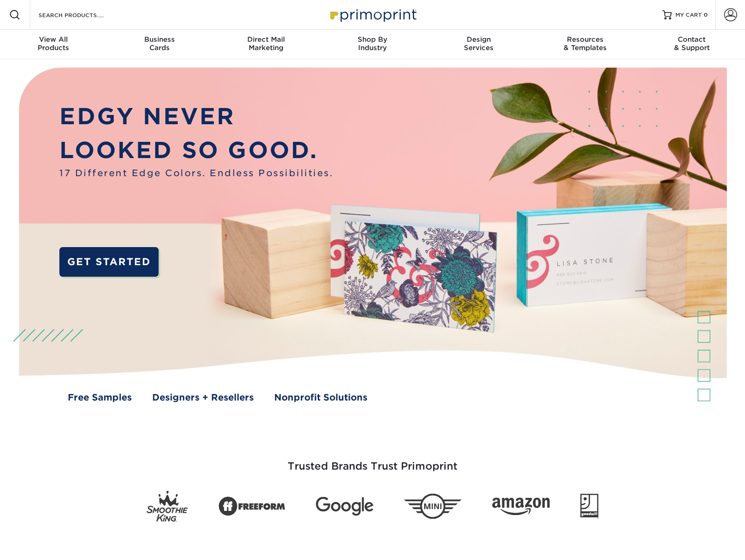 This screenshot has height=560, width=745. I want to click on h3: Trusted Brands Trust Primoprint, so click(373, 461).